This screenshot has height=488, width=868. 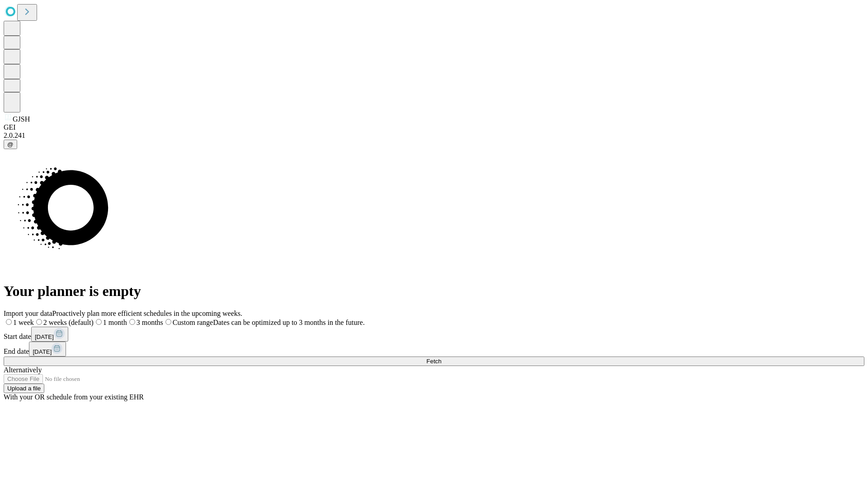 I want to click on div: GEI, so click(x=434, y=127).